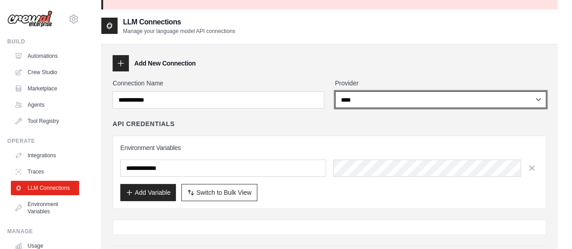 Image resolution: width=572 pixels, height=249 pixels. Describe the element at coordinates (45, 172) in the screenshot. I see `a: Traces` at that location.